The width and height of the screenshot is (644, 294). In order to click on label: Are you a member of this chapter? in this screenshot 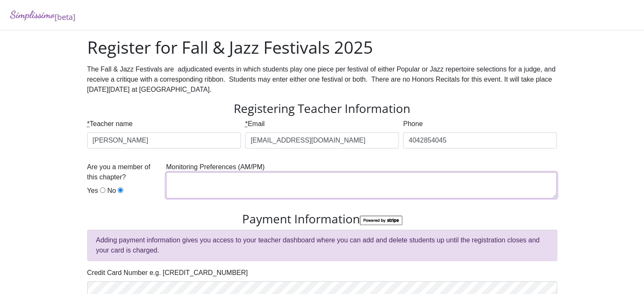, I will do `click(124, 172)`.